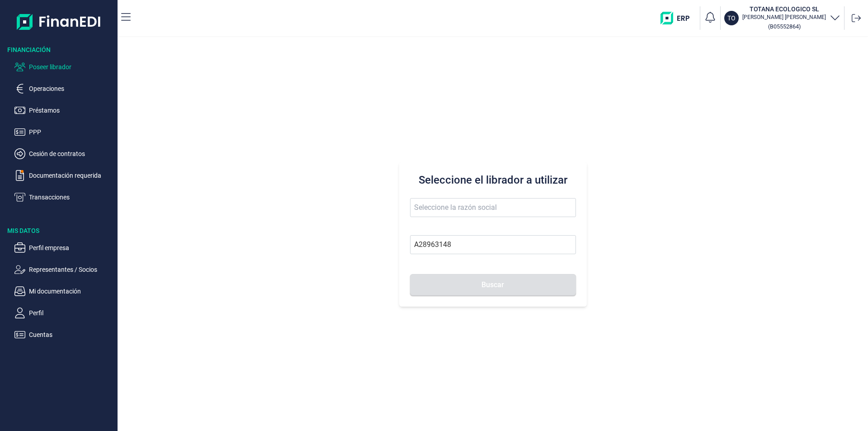  What do you see at coordinates (493, 207) in the screenshot?
I see `input: Seleccione la razón social` at bounding box center [493, 207].